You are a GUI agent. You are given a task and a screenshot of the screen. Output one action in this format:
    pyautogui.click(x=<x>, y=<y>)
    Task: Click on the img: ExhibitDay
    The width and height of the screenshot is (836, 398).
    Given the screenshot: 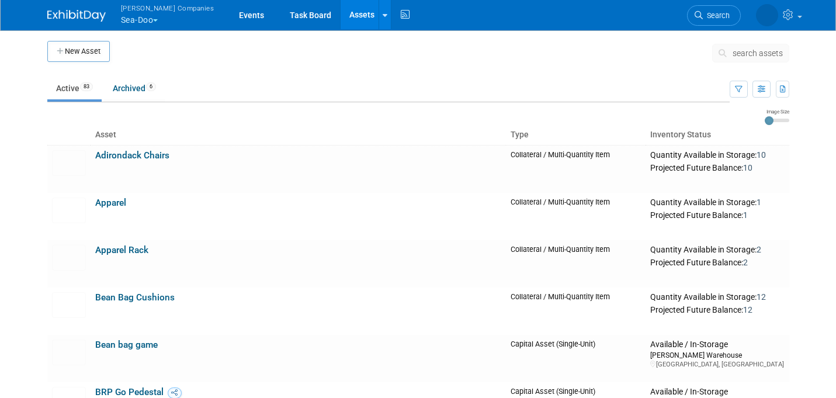 What is the action you would take?
    pyautogui.click(x=77, y=16)
    